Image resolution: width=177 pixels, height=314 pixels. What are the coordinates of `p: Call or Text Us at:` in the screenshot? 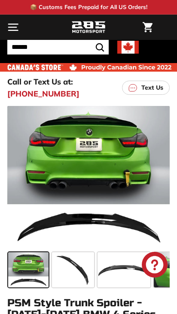 It's located at (40, 82).